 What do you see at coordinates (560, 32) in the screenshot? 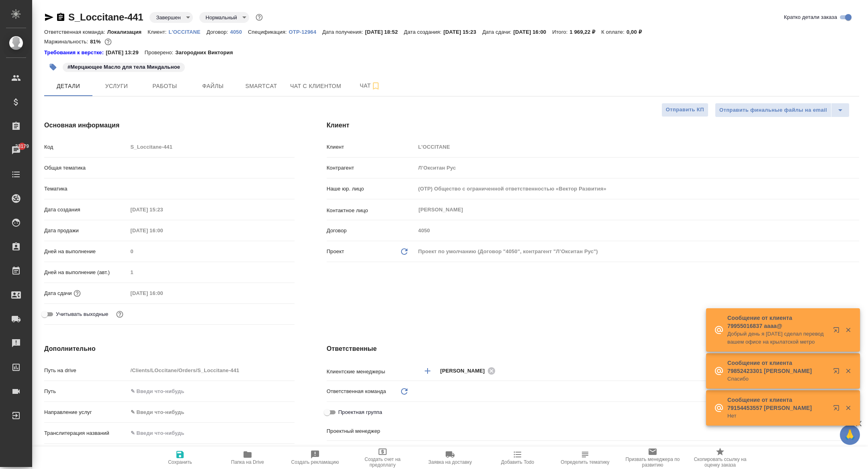
I see `p: Итого:` at bounding box center [560, 32].